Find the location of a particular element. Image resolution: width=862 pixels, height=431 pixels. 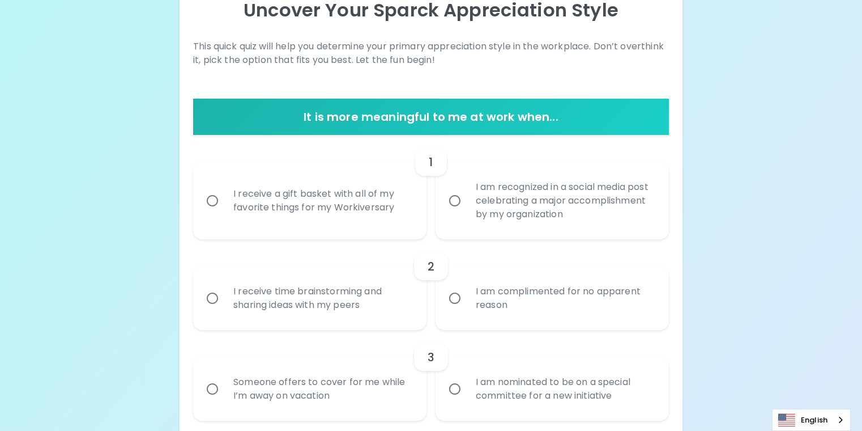

div: I receive time brainstorming and sharing ideas with my peers is located at coordinates (322, 298).